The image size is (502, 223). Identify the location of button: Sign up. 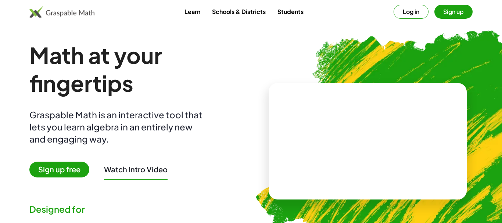
(453, 12).